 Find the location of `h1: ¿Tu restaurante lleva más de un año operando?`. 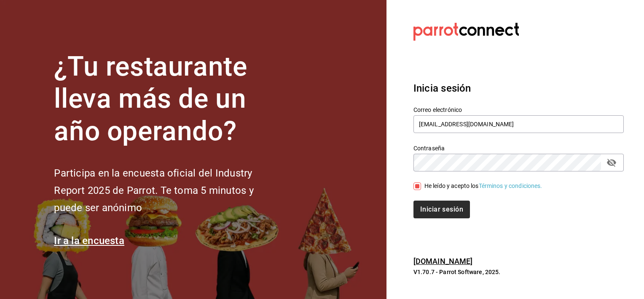

h1: ¿Tu restaurante lleva más de un año operando? is located at coordinates (168, 99).